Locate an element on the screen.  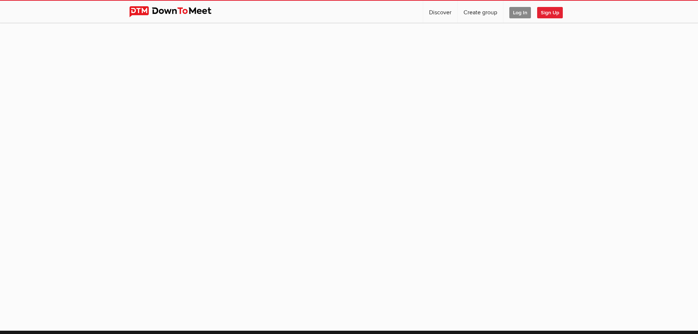
span: Sign Up is located at coordinates (550, 12).